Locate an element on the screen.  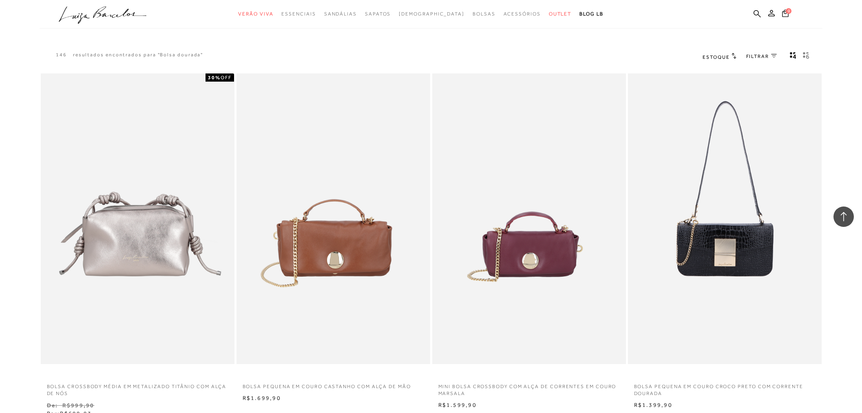
resultados encontrados para "Bolsa dourada" is located at coordinates (138, 55).